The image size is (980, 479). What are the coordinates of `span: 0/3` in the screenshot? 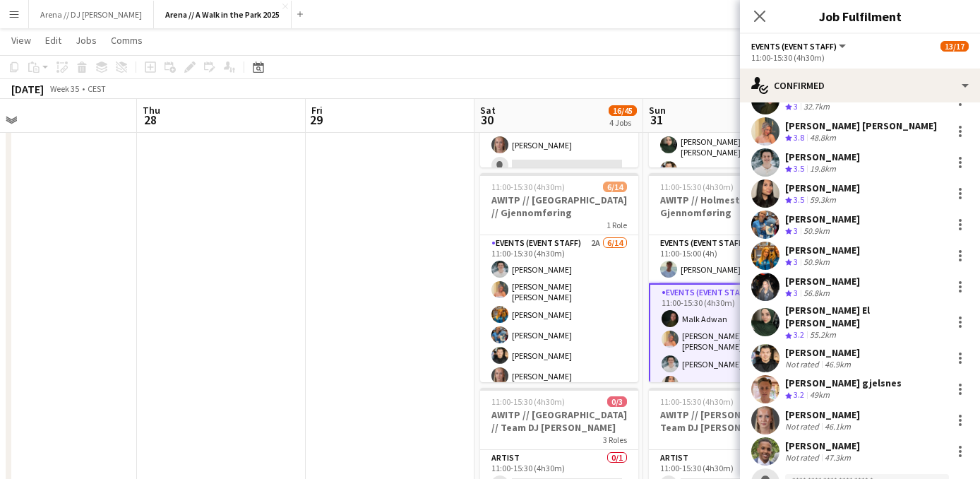 It's located at (617, 402).